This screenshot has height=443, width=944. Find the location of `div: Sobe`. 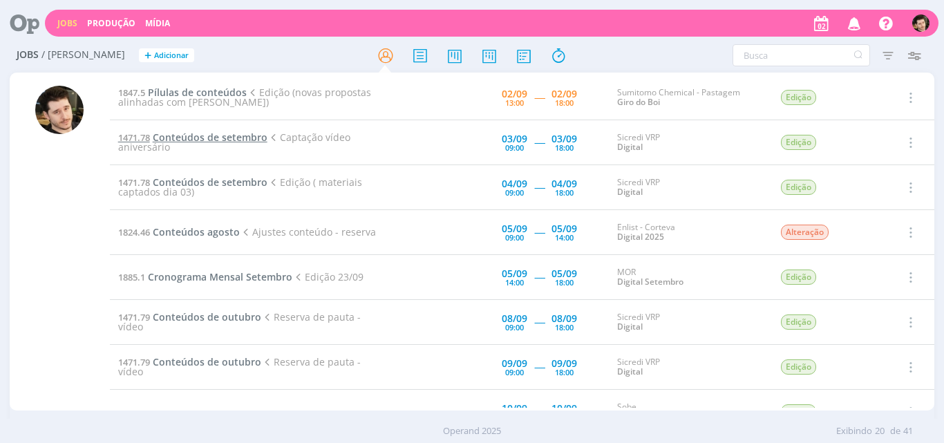

div: Sobe is located at coordinates (688, 412).